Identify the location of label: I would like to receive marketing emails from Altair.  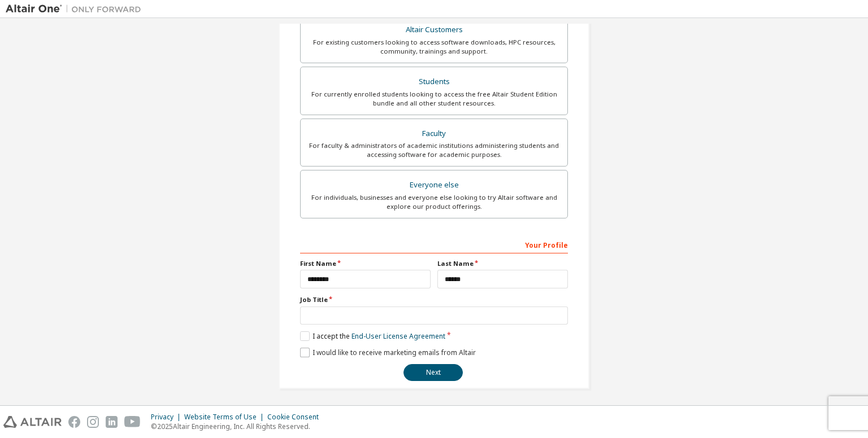
(388, 352).